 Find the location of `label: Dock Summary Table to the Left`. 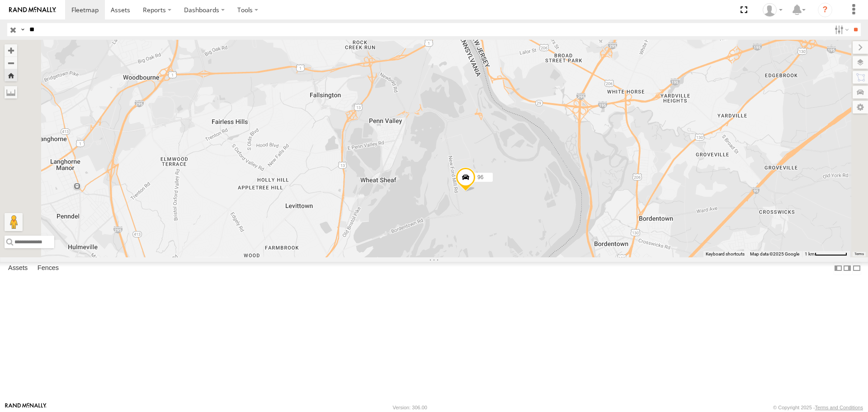

label: Dock Summary Table to the Left is located at coordinates (838, 268).